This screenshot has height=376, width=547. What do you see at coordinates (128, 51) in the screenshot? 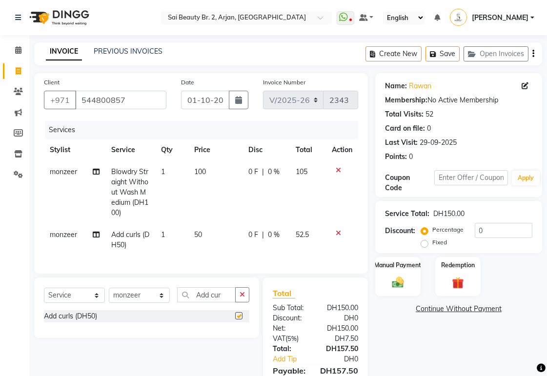
I see `a: PREVIOUS INVOICES` at bounding box center [128, 51].